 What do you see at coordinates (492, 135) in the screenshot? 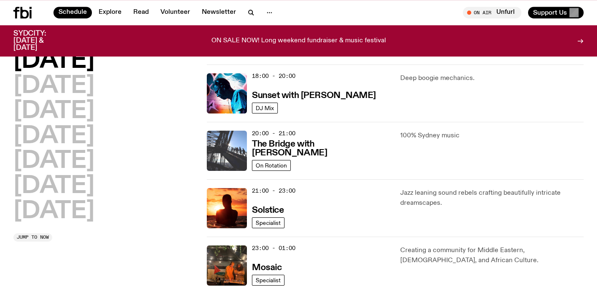
I see `p: 100% Sydney music` at bounding box center [492, 135].